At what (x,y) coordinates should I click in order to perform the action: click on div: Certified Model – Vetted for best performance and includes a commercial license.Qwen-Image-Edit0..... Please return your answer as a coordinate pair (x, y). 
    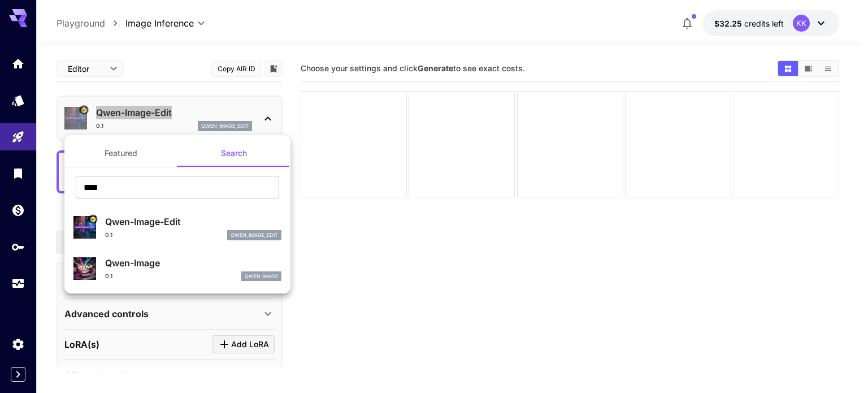
    Looking at the image, I should click on (177, 227).